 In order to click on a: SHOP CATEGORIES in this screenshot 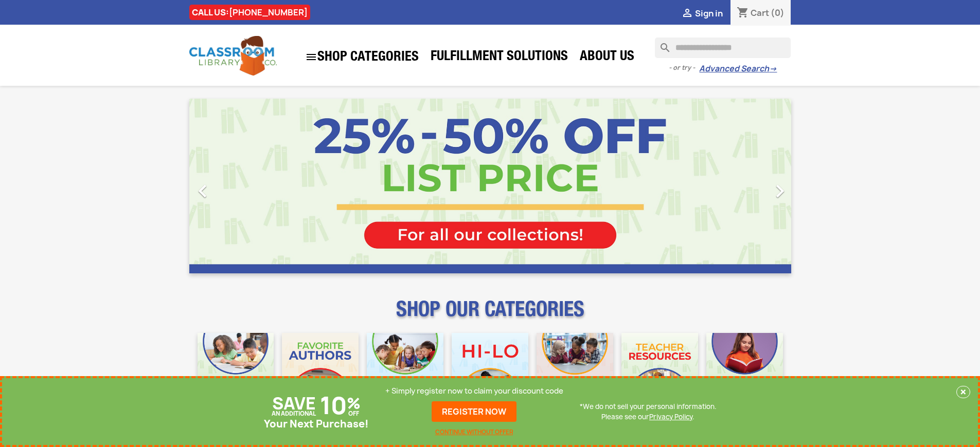, I will do `click(362, 57)`.